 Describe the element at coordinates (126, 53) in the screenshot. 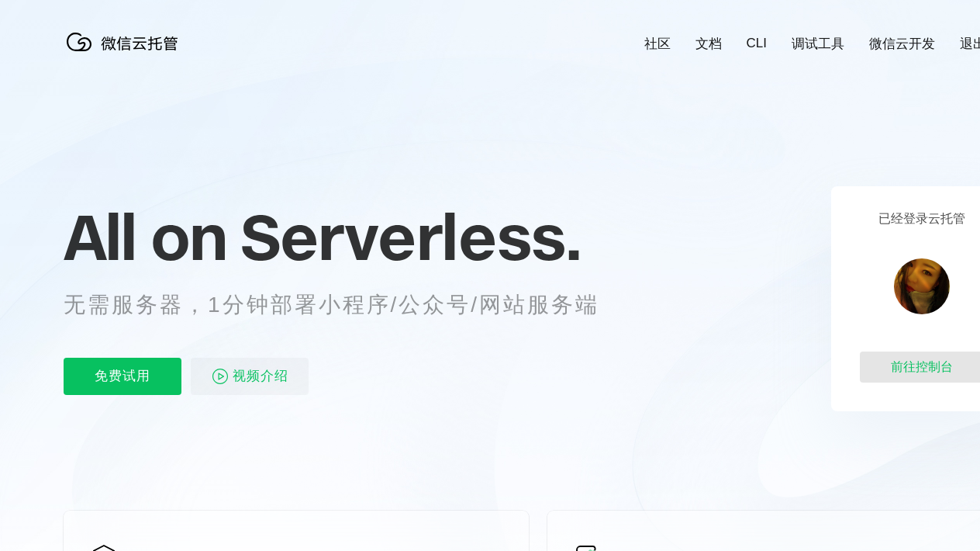

I see `a: 微信云托管` at that location.